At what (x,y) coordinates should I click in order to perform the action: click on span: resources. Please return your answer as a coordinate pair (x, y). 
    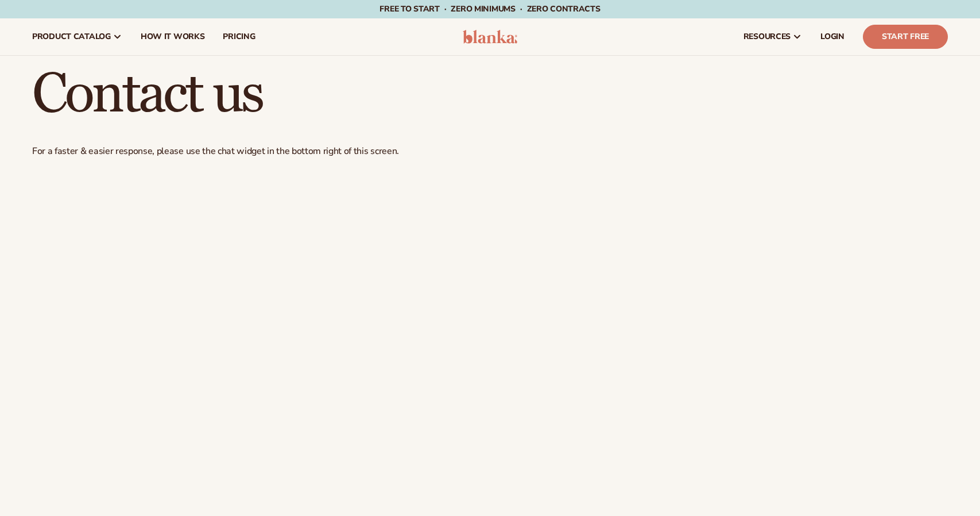
    Looking at the image, I should click on (767, 37).